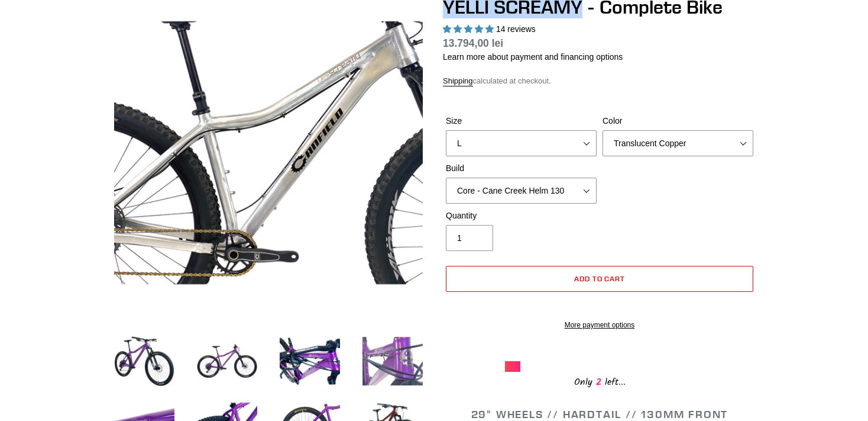  Describe the element at coordinates (600, 279) in the screenshot. I see `button: Add to cart` at that location.